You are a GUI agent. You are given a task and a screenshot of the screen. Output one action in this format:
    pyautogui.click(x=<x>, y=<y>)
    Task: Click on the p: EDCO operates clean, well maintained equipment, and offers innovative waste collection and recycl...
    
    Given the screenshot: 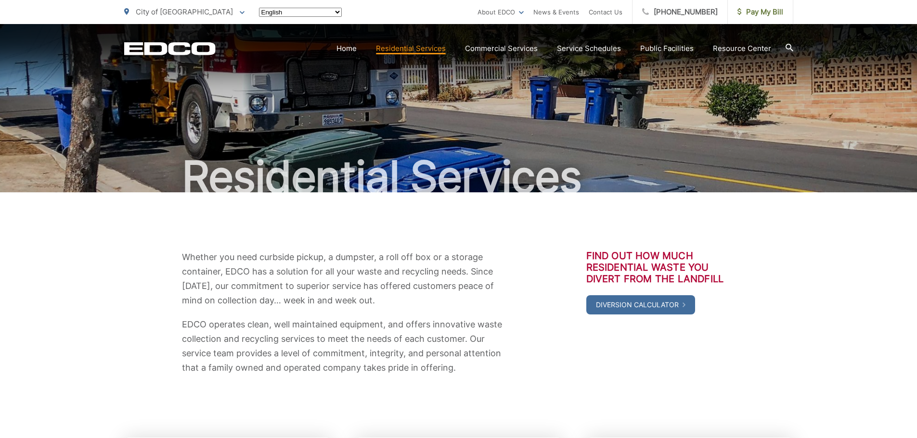 What is the action you would take?
    pyautogui.click(x=343, y=346)
    